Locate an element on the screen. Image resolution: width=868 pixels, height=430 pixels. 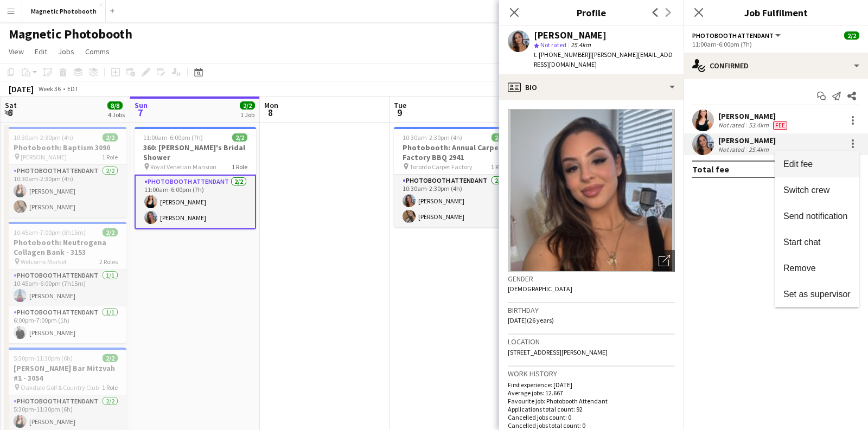
span: Remove is located at coordinates (800, 268).